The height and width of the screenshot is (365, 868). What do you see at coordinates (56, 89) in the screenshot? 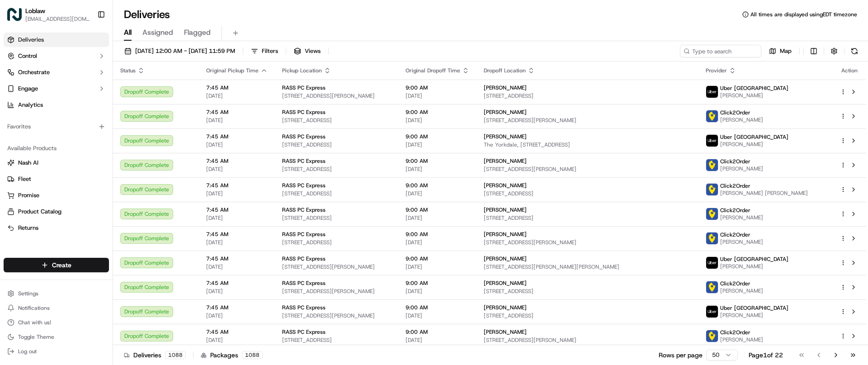
I see `button: Engage` at bounding box center [56, 89].